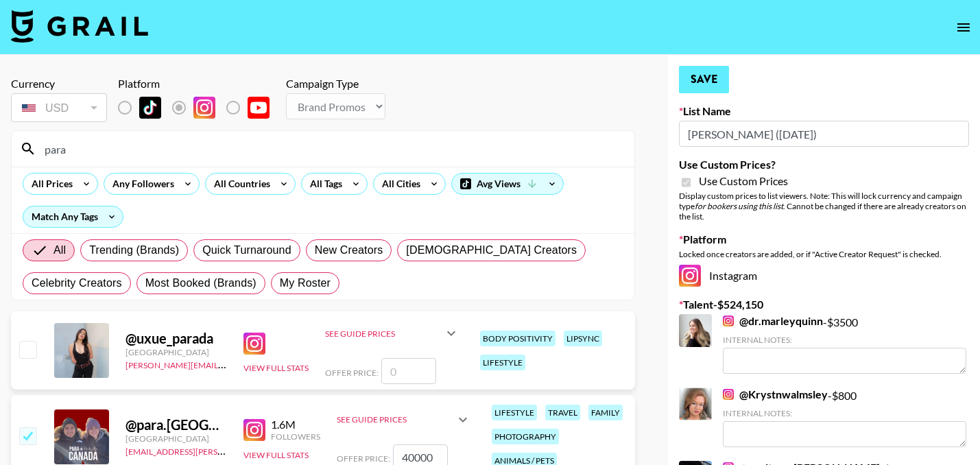 This screenshot has height=465, width=980. What do you see at coordinates (247, 250) in the screenshot?
I see `span: Quick Turnaround` at bounding box center [247, 250].